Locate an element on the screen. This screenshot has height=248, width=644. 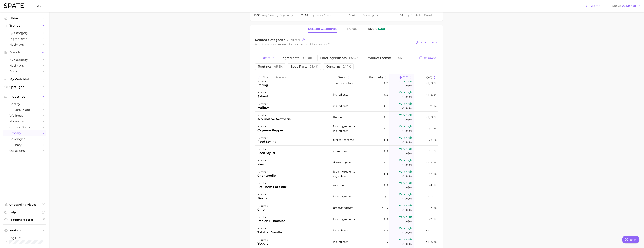
span: grocery is located at coordinates (24, 133).